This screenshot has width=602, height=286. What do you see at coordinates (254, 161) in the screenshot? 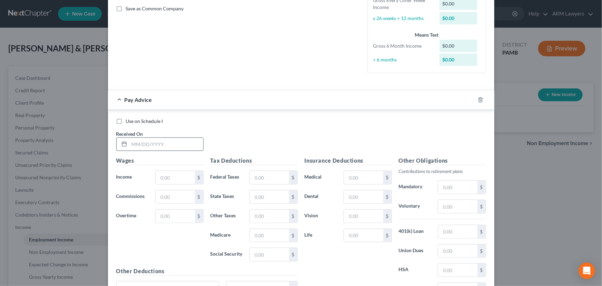
I see `h5: Tax Deductions` at bounding box center [254, 161].